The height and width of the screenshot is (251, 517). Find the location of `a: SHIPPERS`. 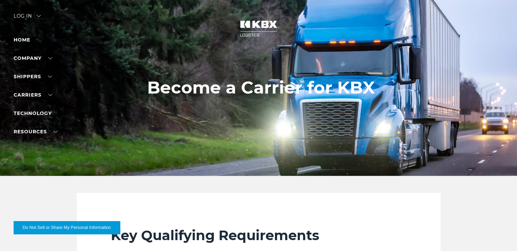

a: SHIPPERS is located at coordinates (33, 76).